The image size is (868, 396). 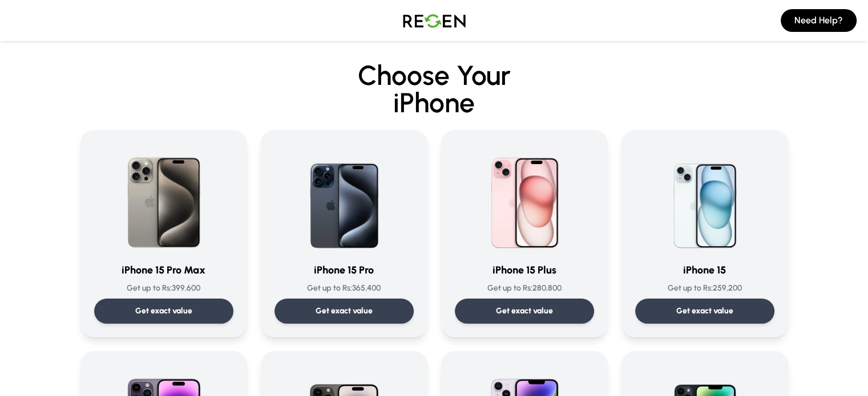 I want to click on p: Get up to Rs: 365,400, so click(x=344, y=289).